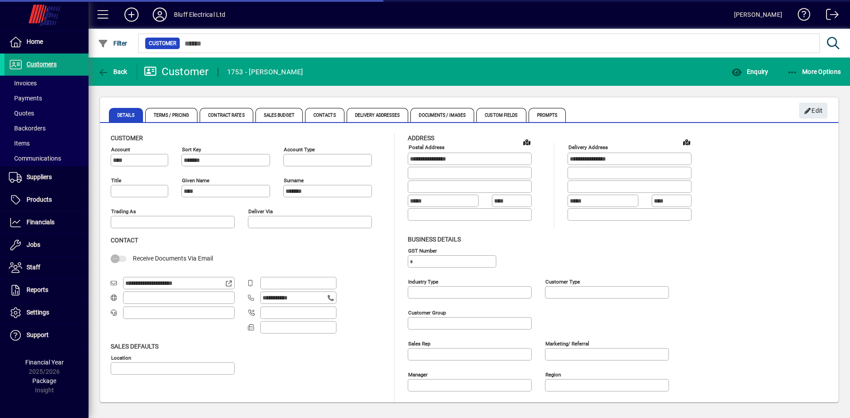  I want to click on a: Backorders, so click(46, 128).